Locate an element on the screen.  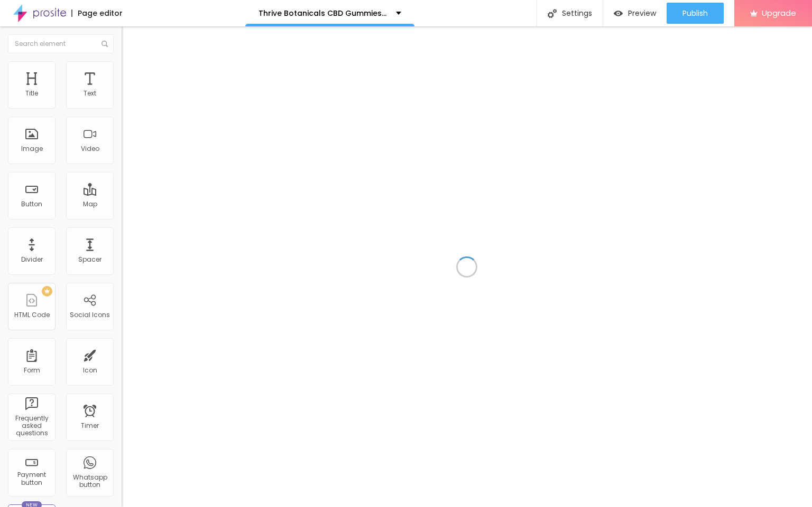
div: Button is located at coordinates (32, 204).